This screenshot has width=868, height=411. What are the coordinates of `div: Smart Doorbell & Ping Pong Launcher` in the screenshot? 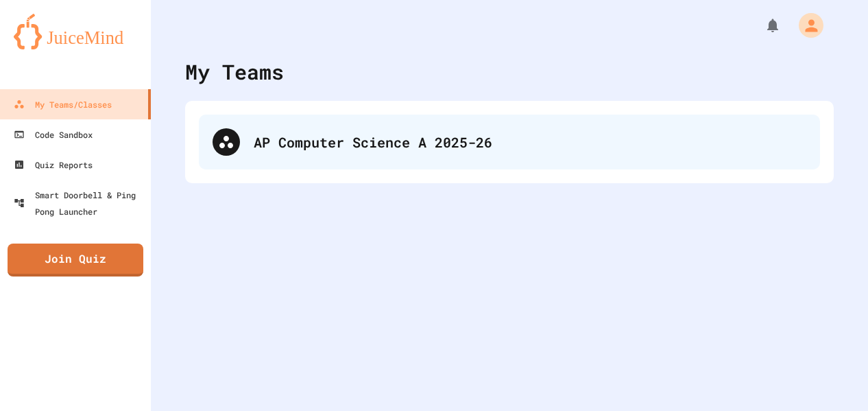 It's located at (80, 203).